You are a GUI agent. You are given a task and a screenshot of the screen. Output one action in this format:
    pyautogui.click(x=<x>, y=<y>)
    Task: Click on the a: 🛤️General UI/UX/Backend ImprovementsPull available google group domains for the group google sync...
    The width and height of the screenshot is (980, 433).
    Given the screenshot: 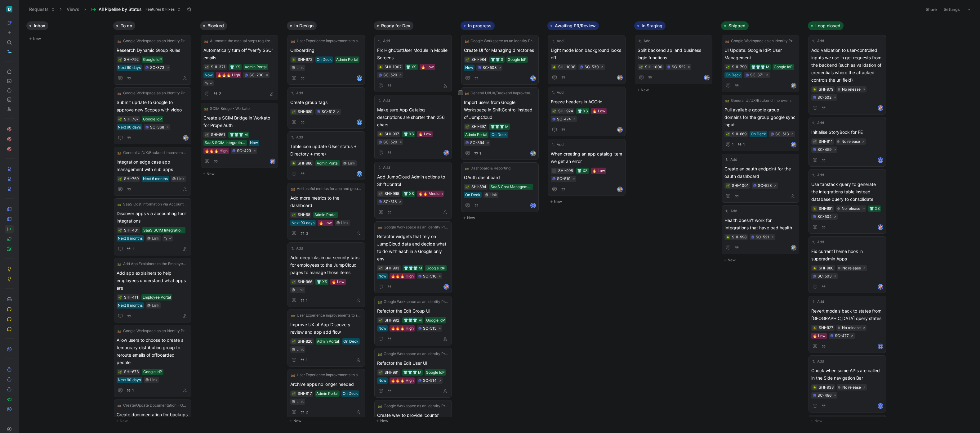 What is the action you would take?
    pyautogui.click(x=760, y=123)
    